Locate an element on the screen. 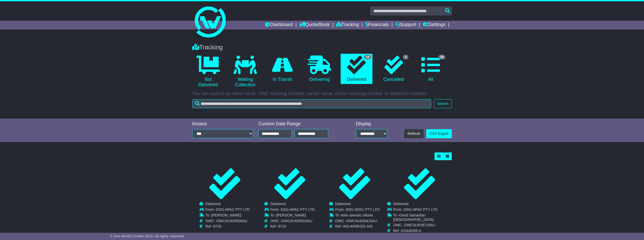 This screenshot has width=644, height=240. span: leire asensio villoria is located at coordinates (357, 215).